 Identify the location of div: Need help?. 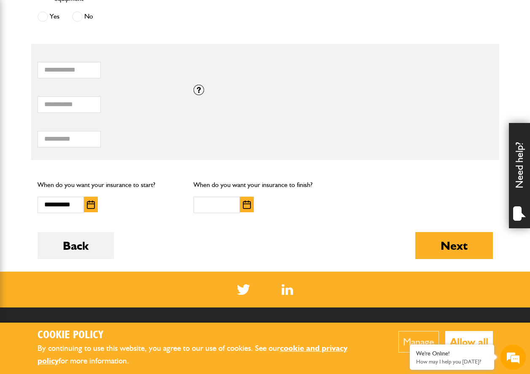
(519, 176).